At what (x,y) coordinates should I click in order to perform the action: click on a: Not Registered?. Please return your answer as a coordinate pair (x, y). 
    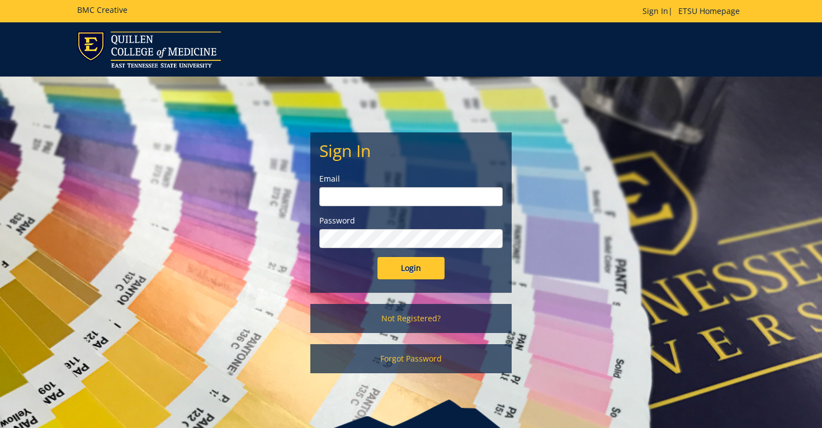
    Looking at the image, I should click on (411, 319).